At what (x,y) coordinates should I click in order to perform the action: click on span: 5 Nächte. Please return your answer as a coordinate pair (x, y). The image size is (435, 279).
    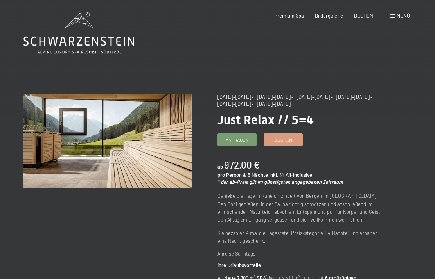
    Looking at the image, I should click on (258, 175).